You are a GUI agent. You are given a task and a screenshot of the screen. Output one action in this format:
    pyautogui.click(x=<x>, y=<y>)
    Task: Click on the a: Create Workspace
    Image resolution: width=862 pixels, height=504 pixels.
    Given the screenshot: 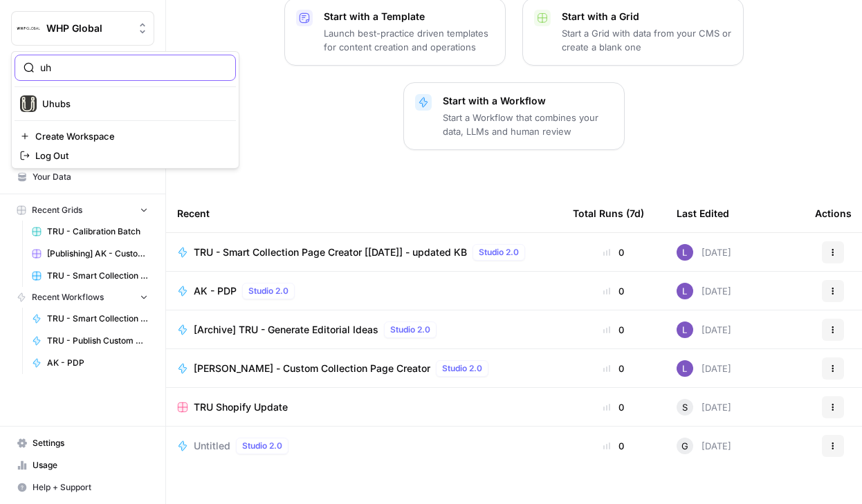 What is the action you would take?
    pyautogui.click(x=125, y=136)
    